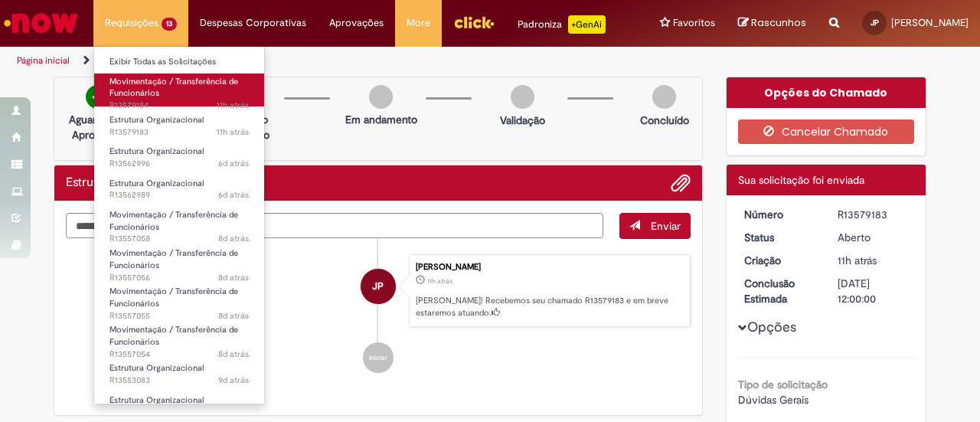 Image resolution: width=980 pixels, height=422 pixels. What do you see at coordinates (179, 374) in the screenshot?
I see `a: Aberto R13553083 : Estrutura Organizacional` at bounding box center [179, 374].